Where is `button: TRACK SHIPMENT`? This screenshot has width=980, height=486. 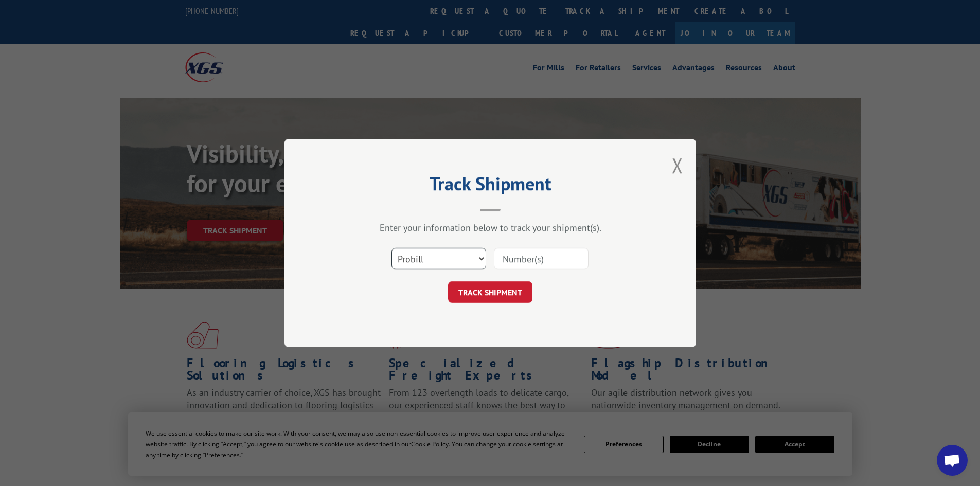
button: TRACK SHIPMENT is located at coordinates (490, 292).